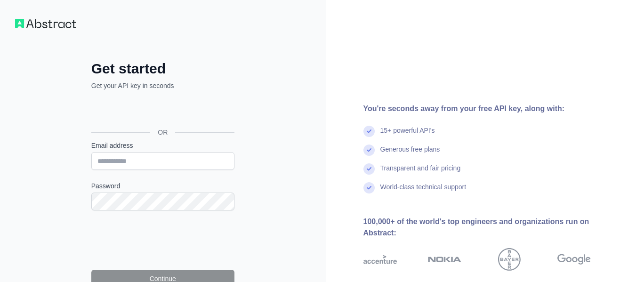  Describe the element at coordinates (421, 173) in the screenshot. I see `div: Transparent and fair pricing` at that location.